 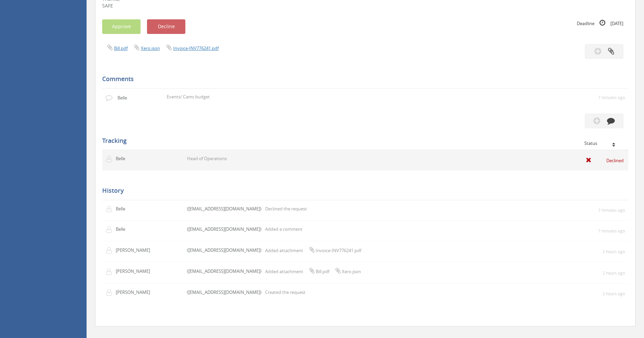 What do you see at coordinates (319, 97) in the screenshot?
I see `p: Events/ Cams budget` at bounding box center [319, 97].